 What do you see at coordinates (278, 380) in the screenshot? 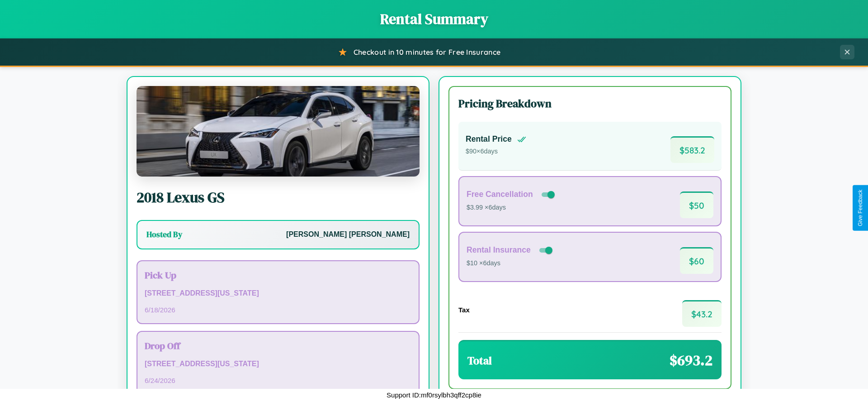
I see `p: 6 / 24 / 2026` at bounding box center [278, 380].